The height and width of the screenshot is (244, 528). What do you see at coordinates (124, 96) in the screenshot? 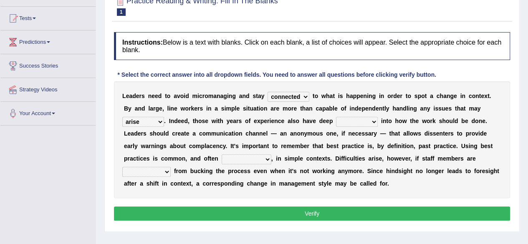
I see `b: L` at bounding box center [124, 96].